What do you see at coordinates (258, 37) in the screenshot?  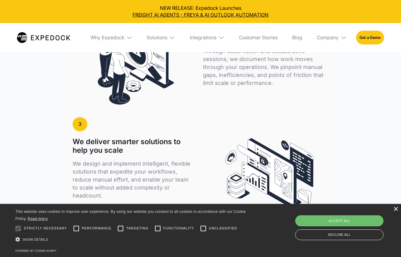 I see `a: Customer Stories` at bounding box center [258, 37].